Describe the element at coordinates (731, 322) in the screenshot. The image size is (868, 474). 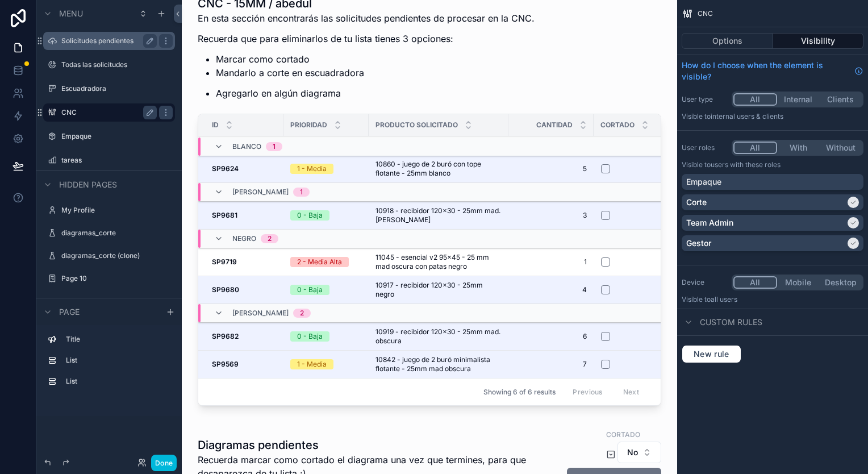
I see `span: Custom rules` at that location.